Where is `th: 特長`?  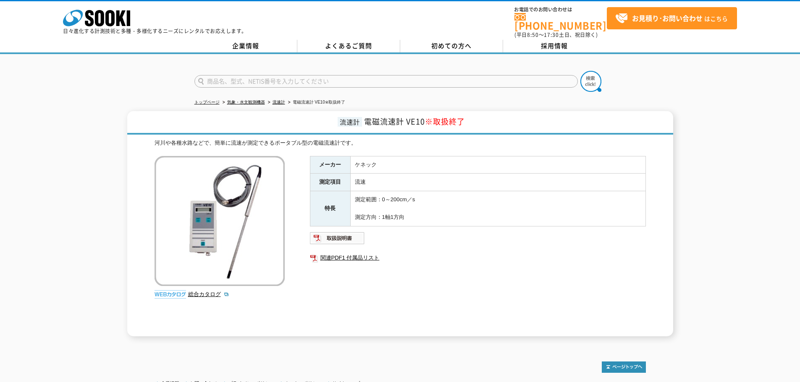
th: 特長 is located at coordinates (330, 209).